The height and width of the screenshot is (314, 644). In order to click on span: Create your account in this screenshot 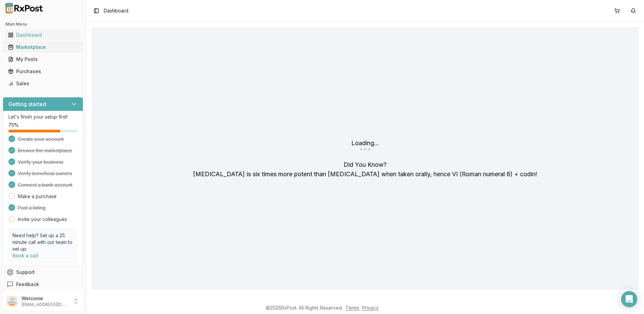, I will do `click(41, 139)`.